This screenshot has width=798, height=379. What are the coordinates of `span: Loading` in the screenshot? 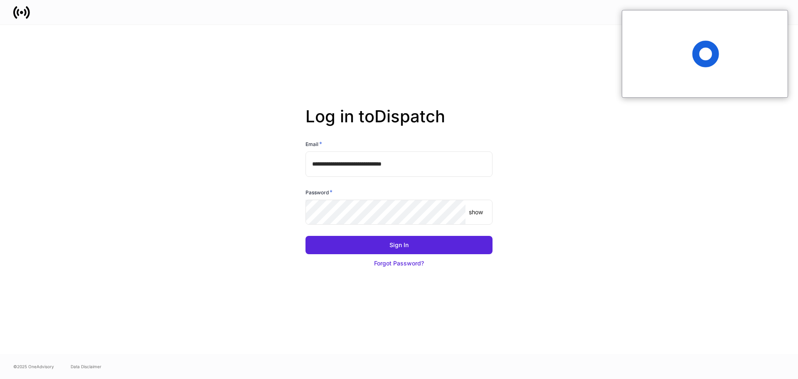 It's located at (705, 54).